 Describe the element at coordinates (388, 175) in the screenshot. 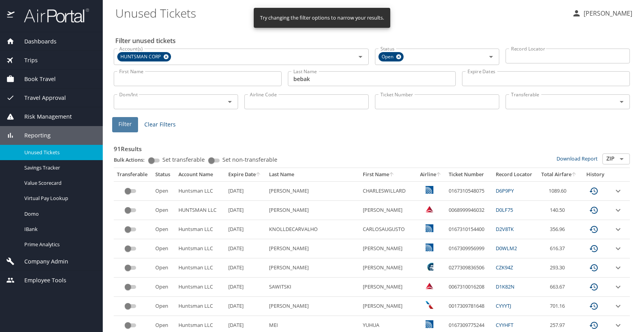

I see `th: First Name` at that location.